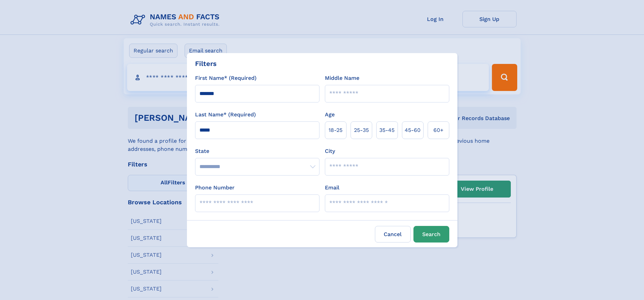  What do you see at coordinates (330, 151) in the screenshot?
I see `label: City` at bounding box center [330, 151].